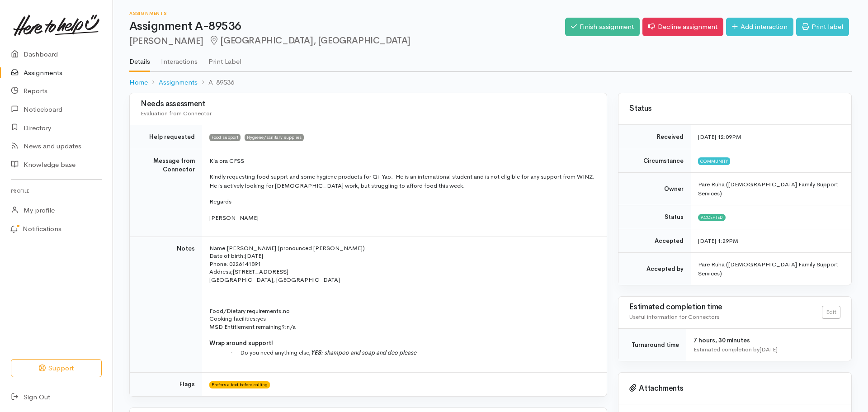 The height and width of the screenshot is (412, 868). What do you see at coordinates (674, 317) in the screenshot?
I see `span: Useful information for Connectors` at bounding box center [674, 317].